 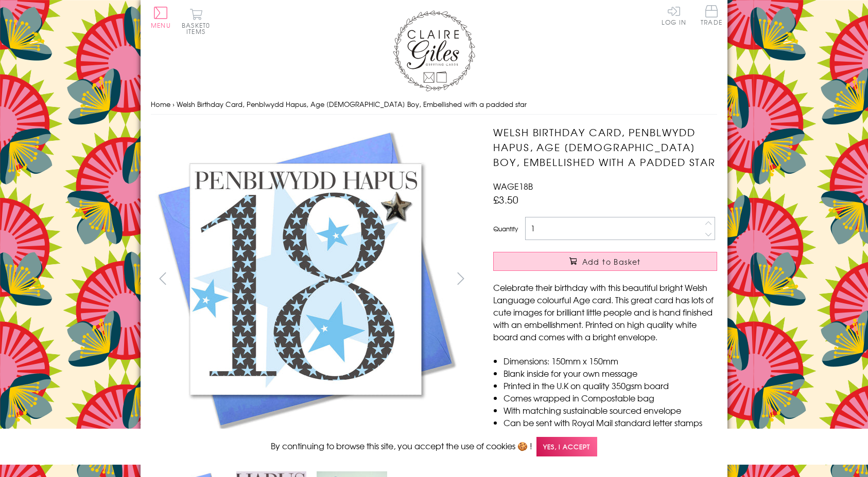 What do you see at coordinates (506, 229) in the screenshot?
I see `label: Quantity` at bounding box center [506, 229].